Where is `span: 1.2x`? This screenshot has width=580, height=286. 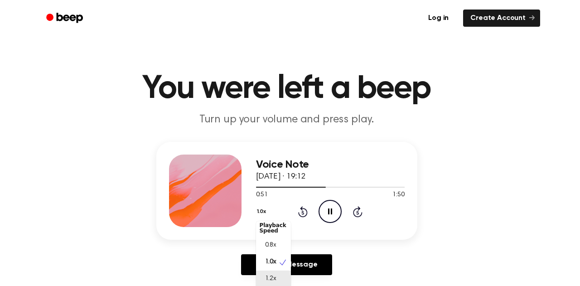
span: 1.2x is located at coordinates (271, 279).